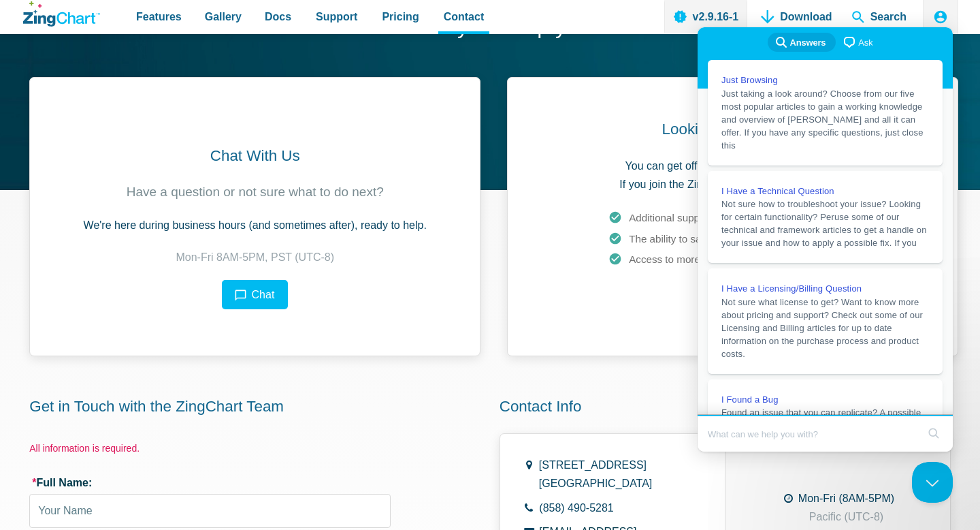 Image resolution: width=980 pixels, height=530 pixels. I want to click on span: Not sure how to troubleshoot your issue? Looking for certain functionality? Peruse some of our te..., so click(127, 196).